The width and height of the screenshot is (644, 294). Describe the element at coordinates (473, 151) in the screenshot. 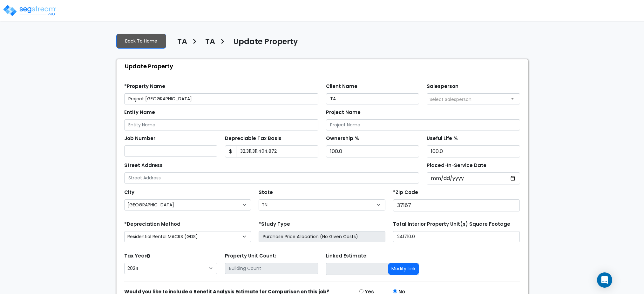

I see `input: Depreciation` at that location.